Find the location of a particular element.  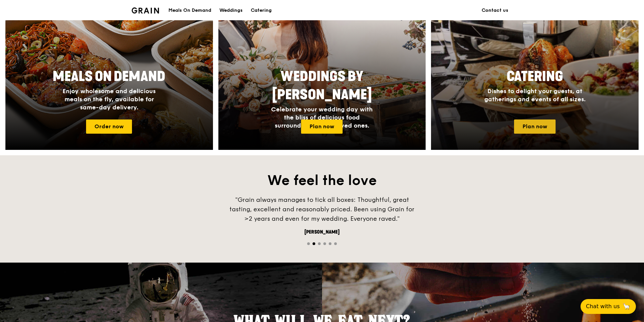

a: Weddings is located at coordinates (231, 11).